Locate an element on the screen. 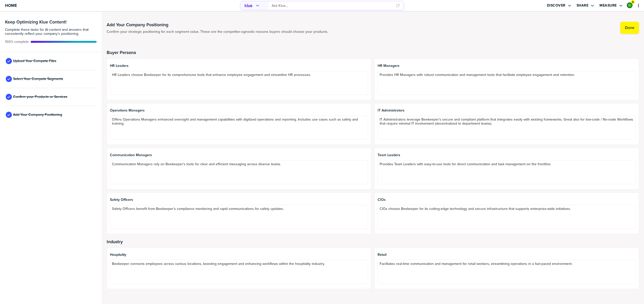  label: Discover is located at coordinates (556, 5).